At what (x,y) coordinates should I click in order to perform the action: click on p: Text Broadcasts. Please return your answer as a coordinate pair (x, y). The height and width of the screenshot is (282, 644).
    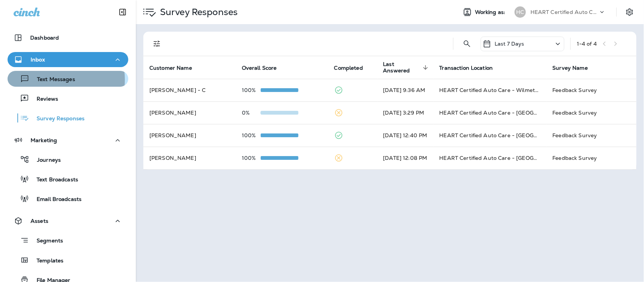
    Looking at the image, I should click on (54, 180).